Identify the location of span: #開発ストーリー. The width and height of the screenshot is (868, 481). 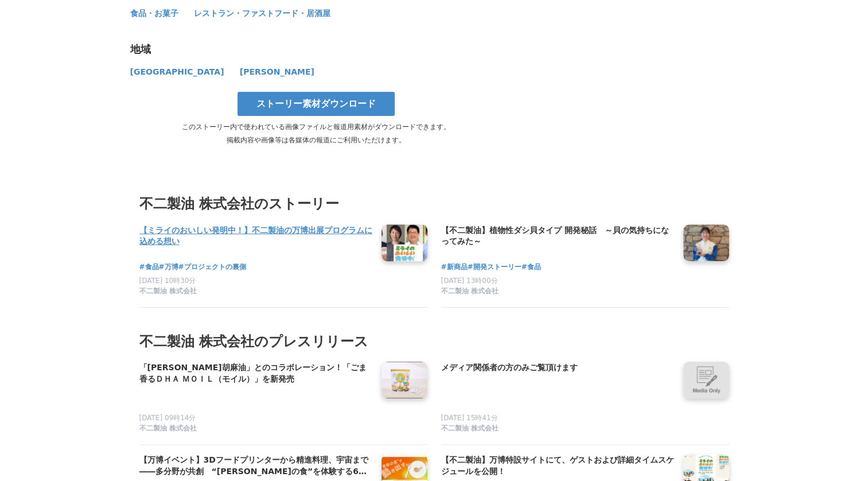
(494, 267).